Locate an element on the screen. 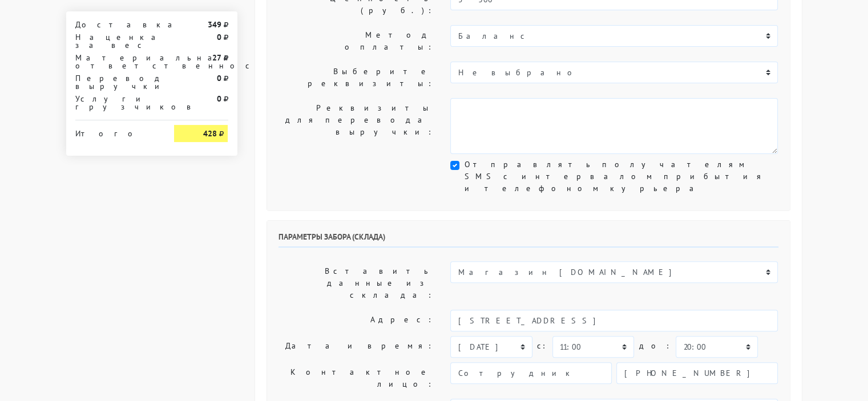 The image size is (868, 401). div: Наценка за вес is located at coordinates (117, 41).